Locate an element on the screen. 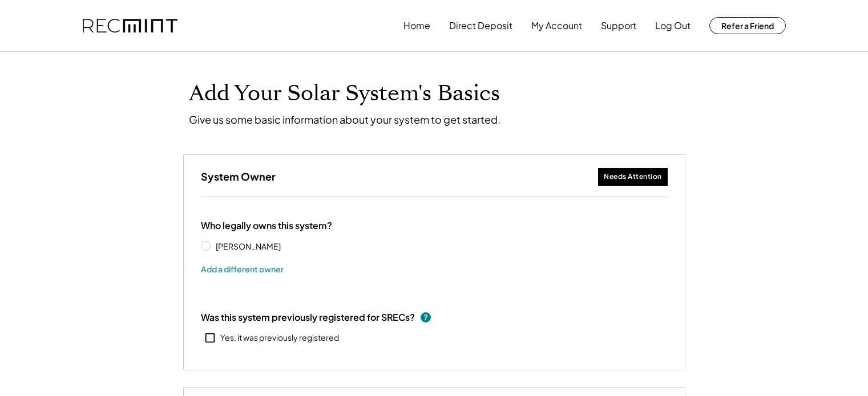 The width and height of the screenshot is (868, 396). img: recmint-logotype%403x.png is located at coordinates (130, 26).